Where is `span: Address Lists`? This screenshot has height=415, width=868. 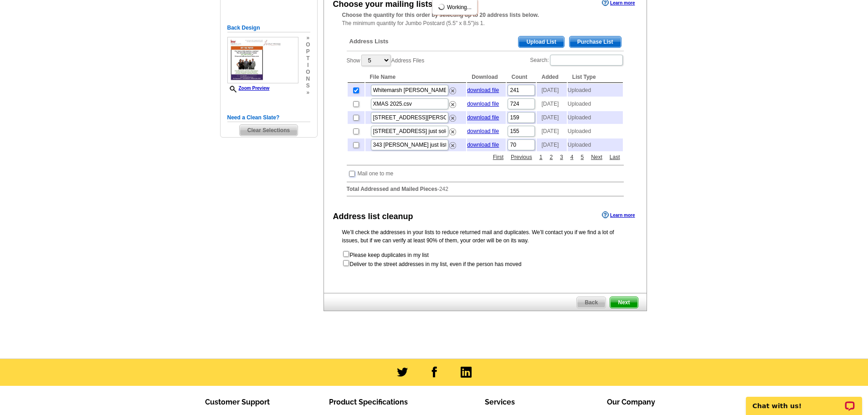 span: Address Lists is located at coordinates (369, 41).